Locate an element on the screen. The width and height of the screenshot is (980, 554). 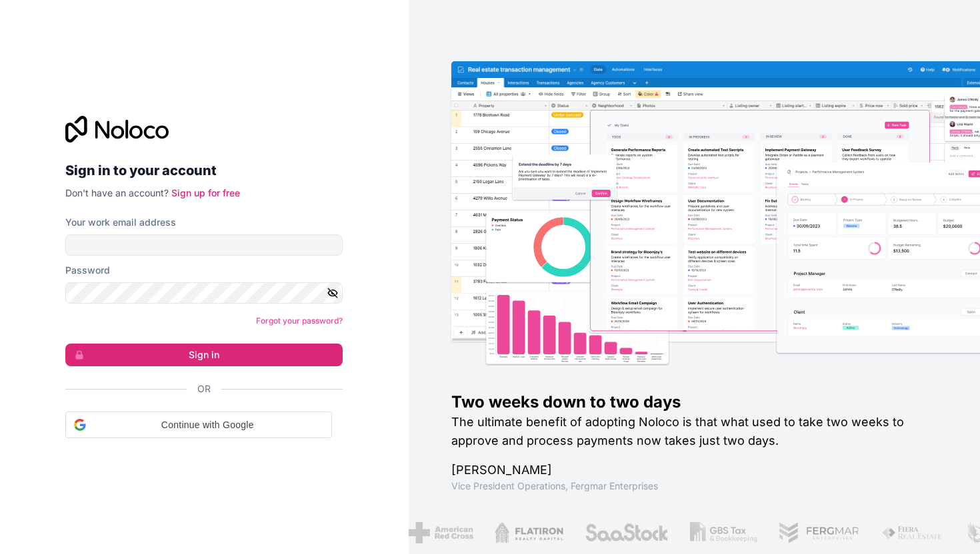
img: /assets/saastock-C6Zbiodz.png is located at coordinates (623, 533).